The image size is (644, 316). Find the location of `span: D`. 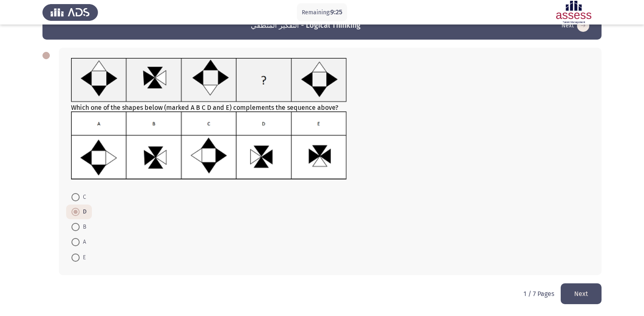

span: D is located at coordinates (83, 212).